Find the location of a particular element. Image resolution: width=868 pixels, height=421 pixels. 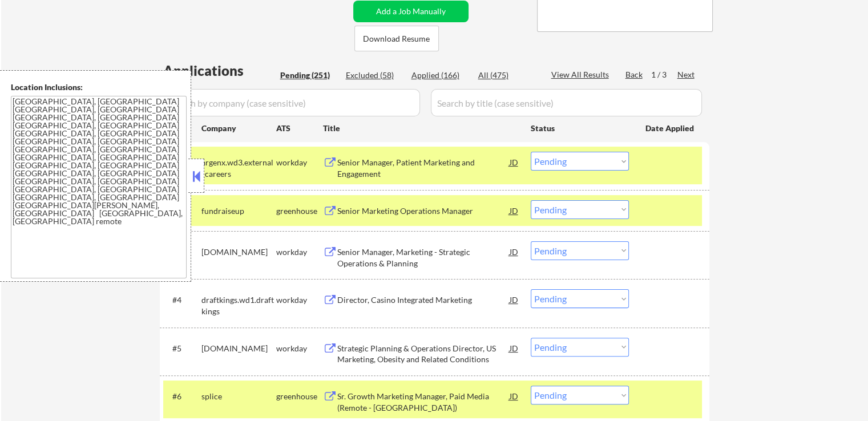

div: Next is located at coordinates (687, 75).